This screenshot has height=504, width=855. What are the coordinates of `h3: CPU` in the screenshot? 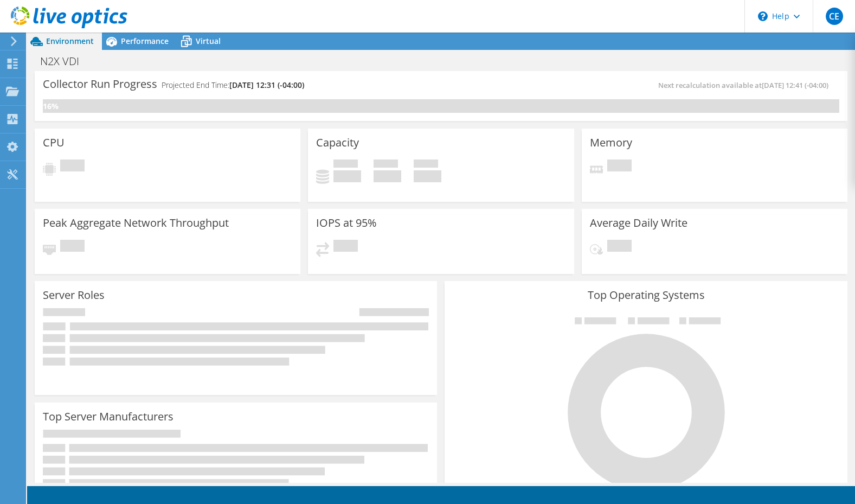 It's located at (54, 143).